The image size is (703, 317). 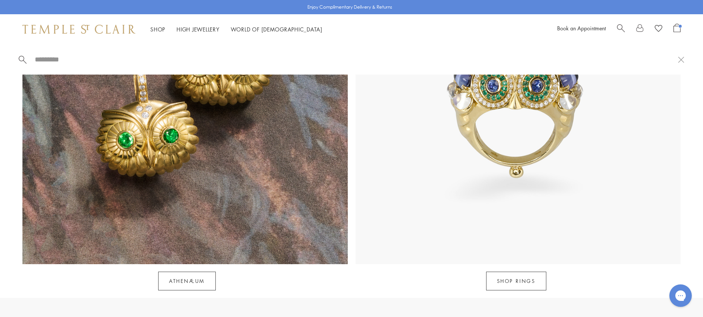 I want to click on a: ShopShop, so click(x=158, y=29).